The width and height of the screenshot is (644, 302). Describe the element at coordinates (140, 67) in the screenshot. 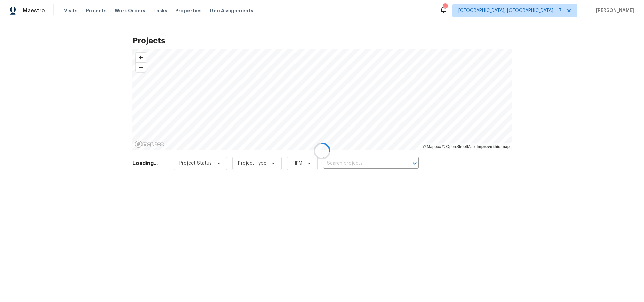

I see `button: Zoom out` at that location.